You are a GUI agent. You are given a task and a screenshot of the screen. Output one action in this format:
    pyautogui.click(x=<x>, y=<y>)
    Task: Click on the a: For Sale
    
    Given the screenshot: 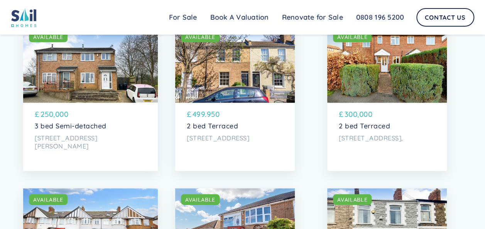 What is the action you would take?
    pyautogui.click(x=183, y=17)
    